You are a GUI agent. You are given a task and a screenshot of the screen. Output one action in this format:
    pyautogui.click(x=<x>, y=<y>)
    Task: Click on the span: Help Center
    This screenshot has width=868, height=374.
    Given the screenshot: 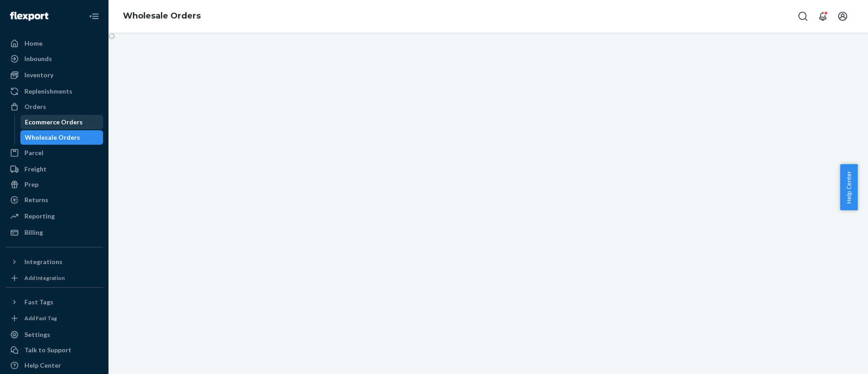 What is the action you would take?
    pyautogui.click(x=848, y=187)
    